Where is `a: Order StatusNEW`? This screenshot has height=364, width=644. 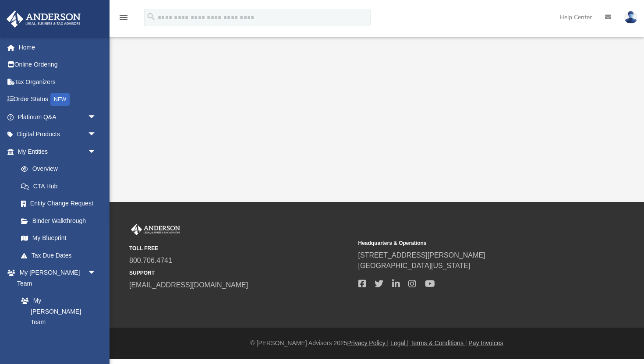 a: Order StatusNEW is located at coordinates (58, 99).